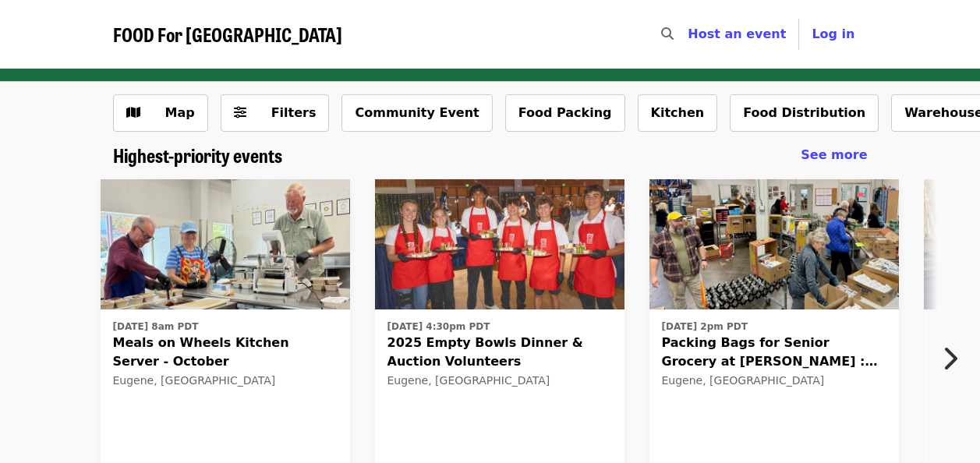 This screenshot has width=980, height=463. Describe the element at coordinates (240, 112) in the screenshot. I see `i: sliders-h icon` at that location.